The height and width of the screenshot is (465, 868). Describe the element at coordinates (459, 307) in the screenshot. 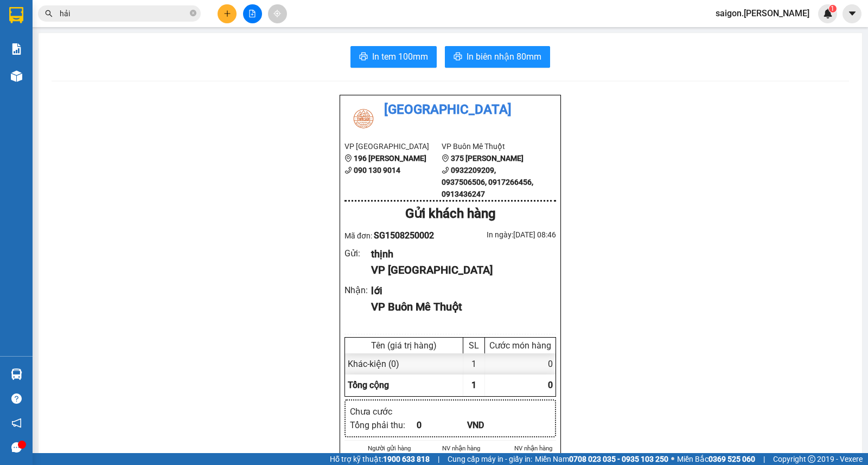

I see `div: VP Buôn Mê Thuột` at that location.